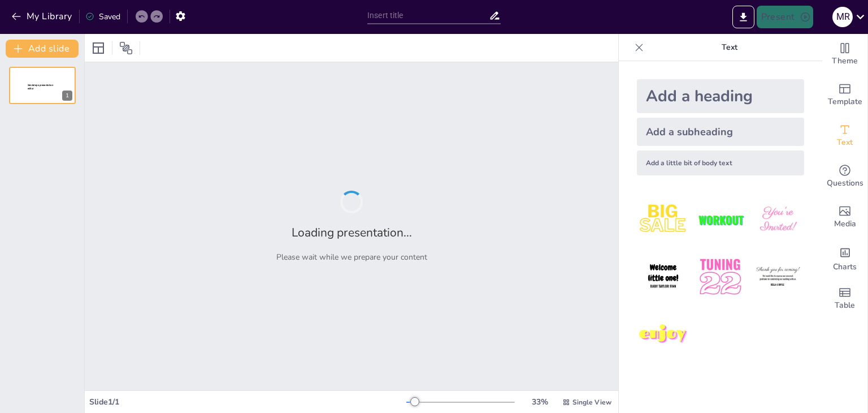 This screenshot has width=868, height=413. I want to click on button: Add slide, so click(41, 49).